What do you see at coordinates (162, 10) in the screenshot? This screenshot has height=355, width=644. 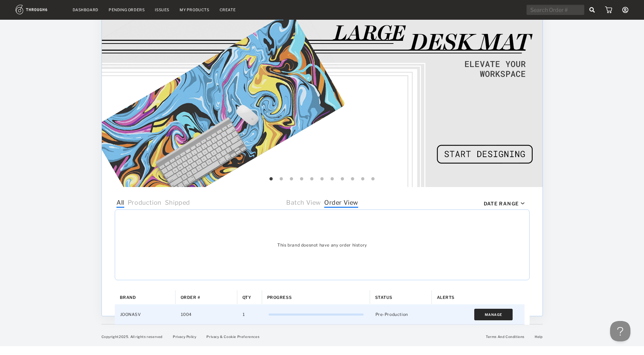 I see `div: Issues` at bounding box center [162, 10].